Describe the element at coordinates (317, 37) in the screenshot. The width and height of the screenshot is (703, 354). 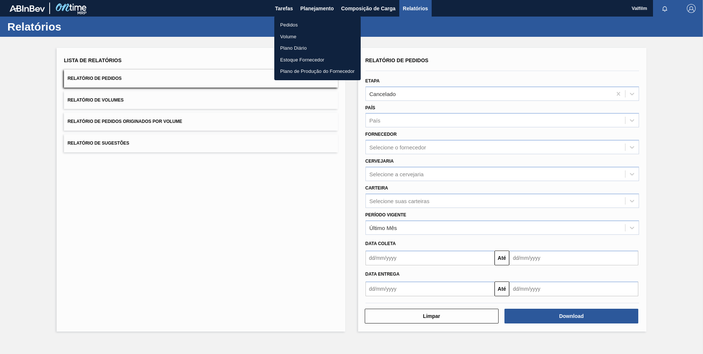
I see `li: Volume` at that location.